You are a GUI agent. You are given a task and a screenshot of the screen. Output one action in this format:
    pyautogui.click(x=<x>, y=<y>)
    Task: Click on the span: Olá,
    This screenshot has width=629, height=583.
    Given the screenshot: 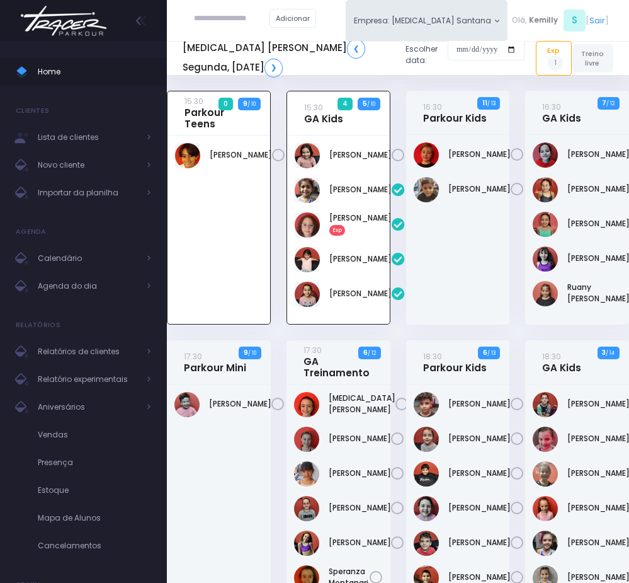 What is the action you would take?
    pyautogui.click(x=520, y=20)
    